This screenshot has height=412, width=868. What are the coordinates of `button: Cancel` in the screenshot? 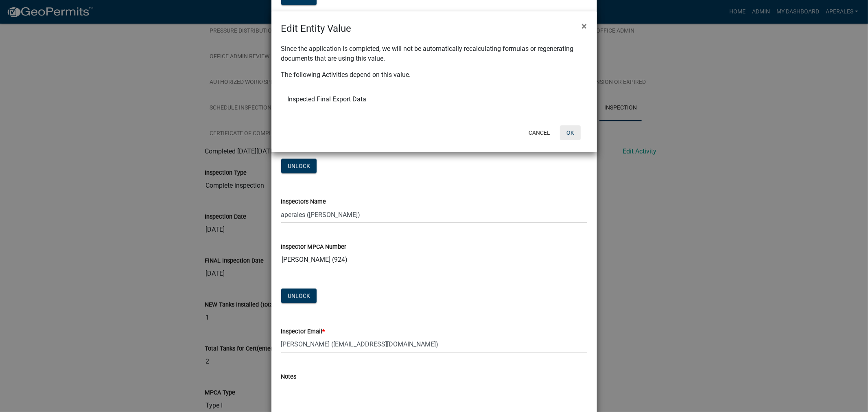 It's located at (539, 133).